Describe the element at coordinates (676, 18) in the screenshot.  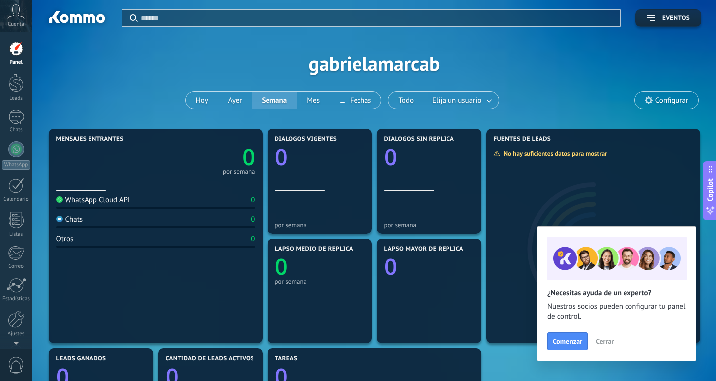
I see `span: Eventos` at that location.